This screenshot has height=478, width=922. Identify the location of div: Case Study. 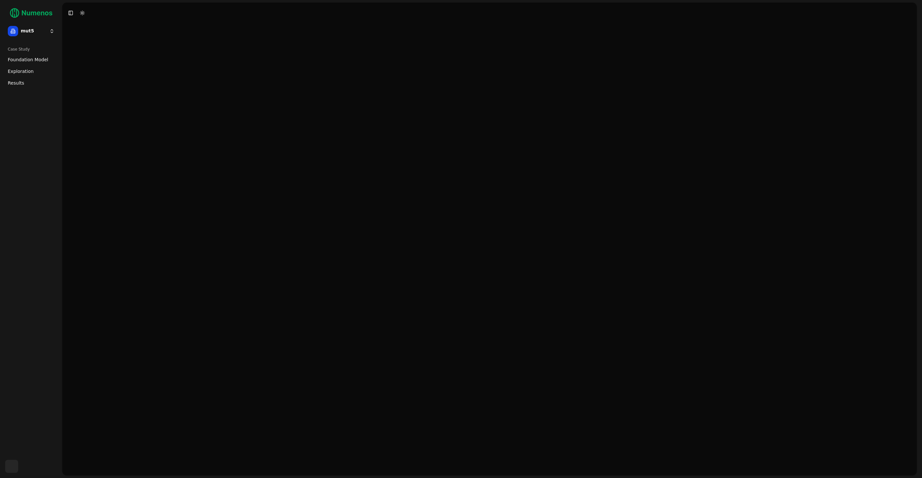
(31, 49).